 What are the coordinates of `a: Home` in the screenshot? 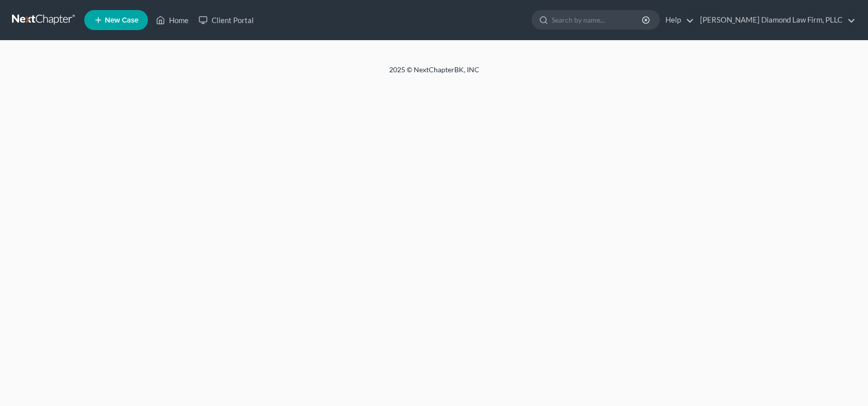 It's located at (172, 20).